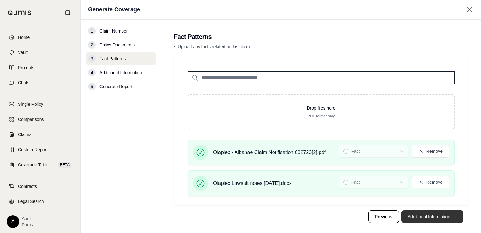 The image size is (481, 233). I want to click on button: Additional Information→, so click(433, 216).